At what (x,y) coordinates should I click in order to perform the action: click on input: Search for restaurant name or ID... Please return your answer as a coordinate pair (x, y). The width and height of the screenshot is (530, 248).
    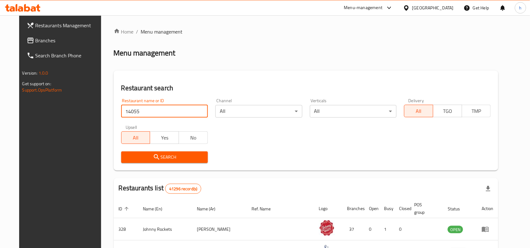
    Looking at the image, I should click on (164, 111).